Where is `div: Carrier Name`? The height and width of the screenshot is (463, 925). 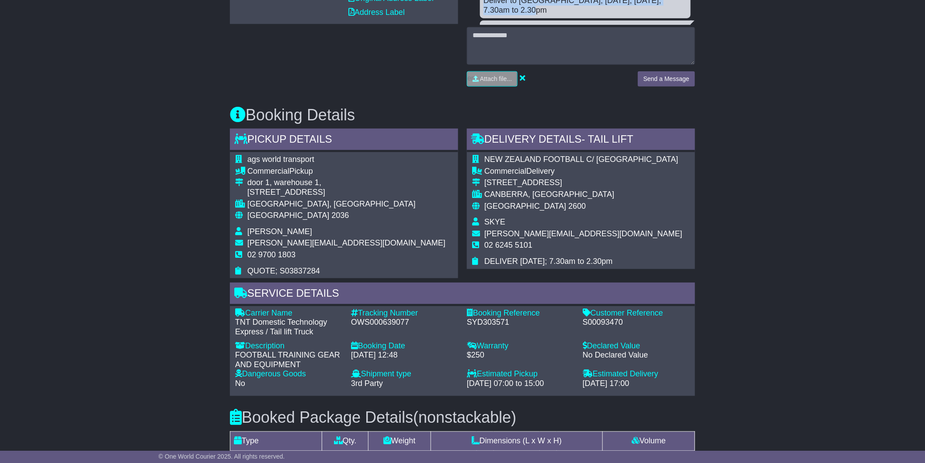
div: Carrier Name is located at coordinates (289, 314).